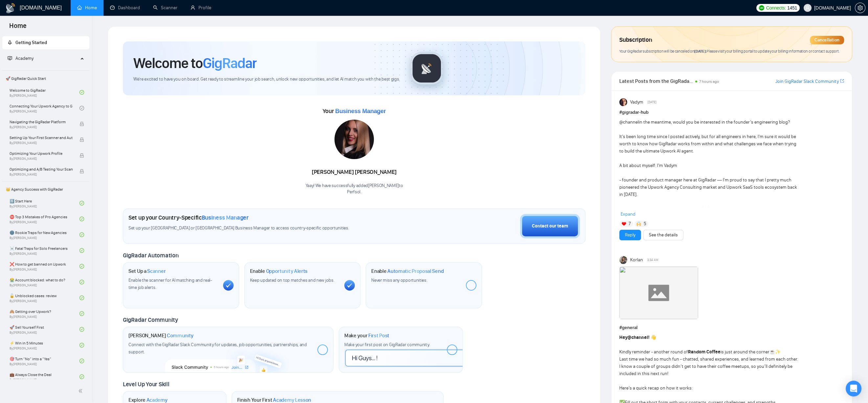 The height and width of the screenshot is (403, 868). What do you see at coordinates (201, 7) in the screenshot?
I see `a: userProfile` at bounding box center [201, 7].